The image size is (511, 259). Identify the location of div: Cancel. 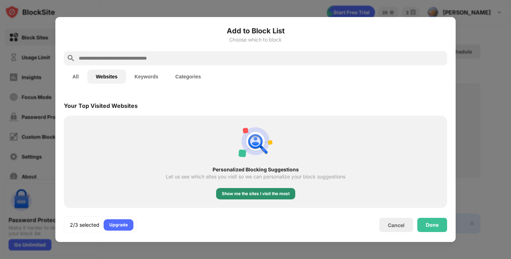
(396, 225).